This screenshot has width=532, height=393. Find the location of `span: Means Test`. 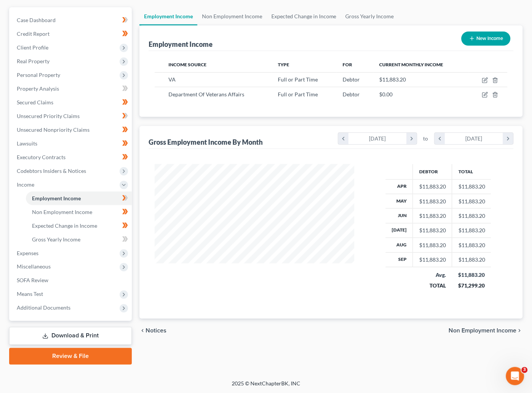

span: Means Test is located at coordinates (30, 294).